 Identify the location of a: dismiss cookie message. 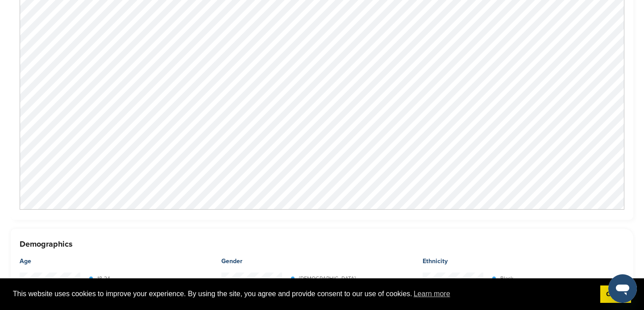
(616, 294).